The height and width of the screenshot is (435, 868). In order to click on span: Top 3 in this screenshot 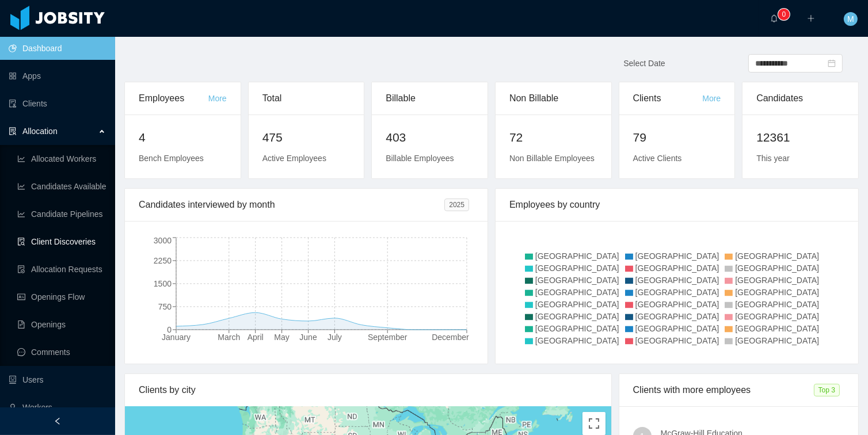, I will do `click(827, 390)`.